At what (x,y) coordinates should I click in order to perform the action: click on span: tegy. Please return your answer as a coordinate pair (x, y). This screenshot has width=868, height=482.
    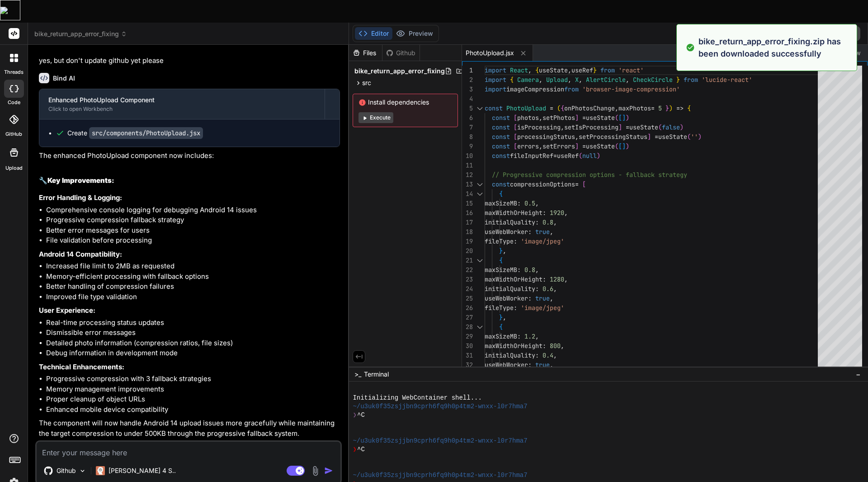
    Looking at the image, I should click on (680, 175).